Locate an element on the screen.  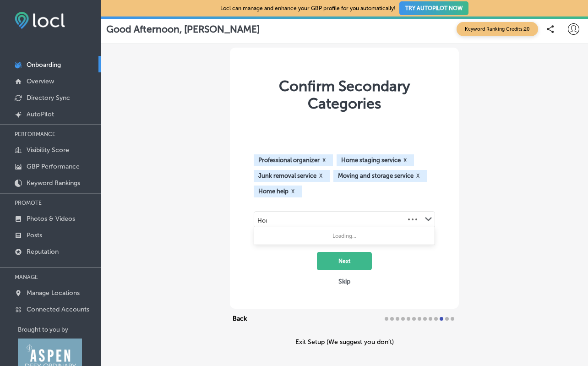
span: Professional organizer is located at coordinates (289, 159).